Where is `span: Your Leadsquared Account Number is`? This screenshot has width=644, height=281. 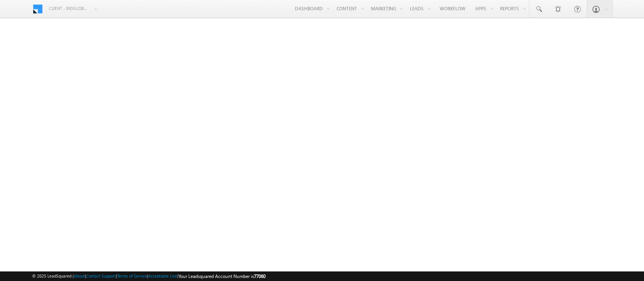 span: Your Leadsquared Account Number is is located at coordinates (222, 276).